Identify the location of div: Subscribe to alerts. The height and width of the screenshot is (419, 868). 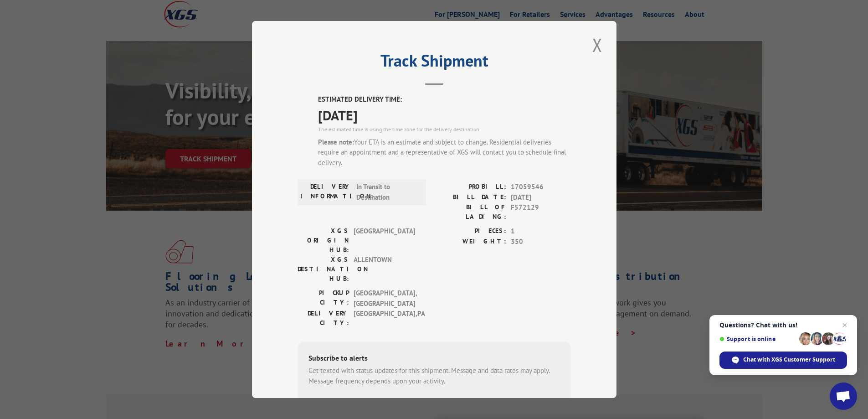
(434, 359).